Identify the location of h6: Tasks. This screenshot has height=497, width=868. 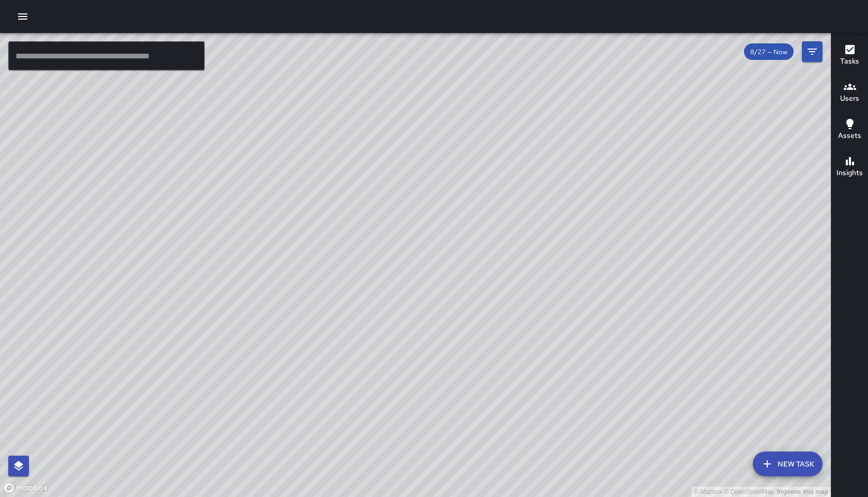
(850, 62).